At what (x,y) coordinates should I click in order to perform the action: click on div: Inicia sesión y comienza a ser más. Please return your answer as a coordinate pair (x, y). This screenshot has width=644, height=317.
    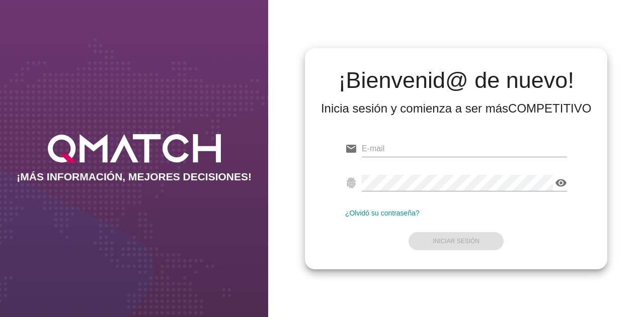
    Looking at the image, I should click on (456, 109).